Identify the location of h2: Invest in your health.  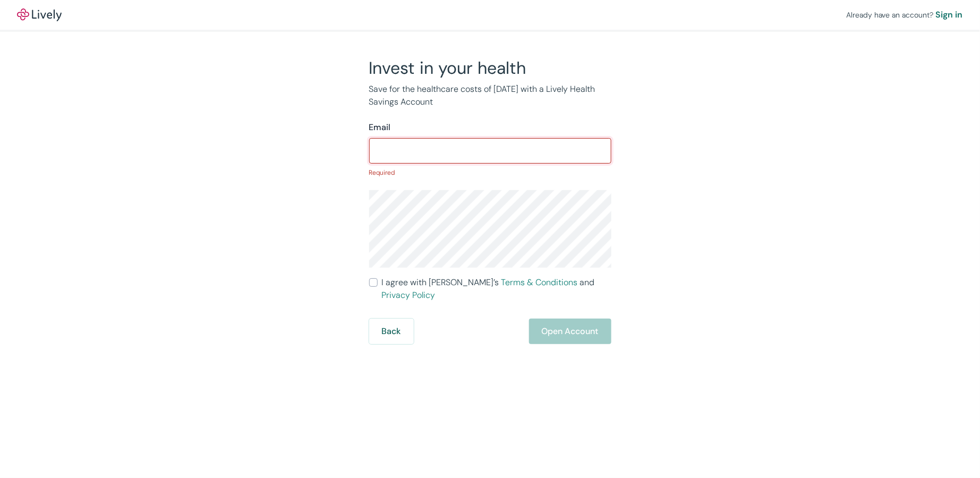
(491, 68).